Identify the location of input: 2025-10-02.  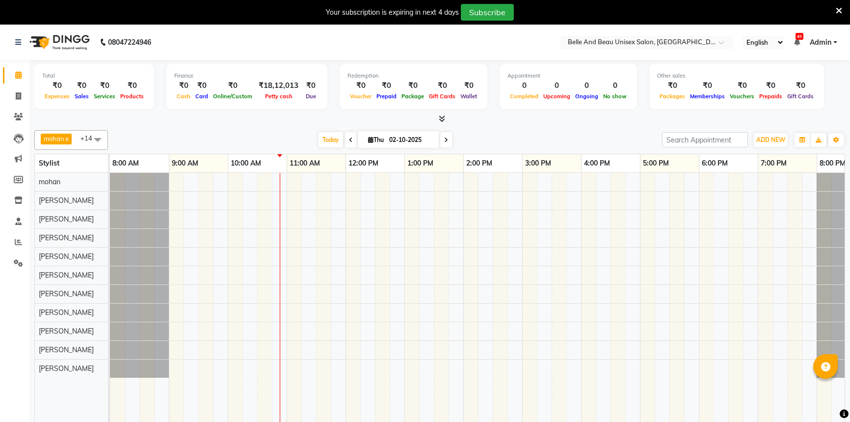
(411, 140).